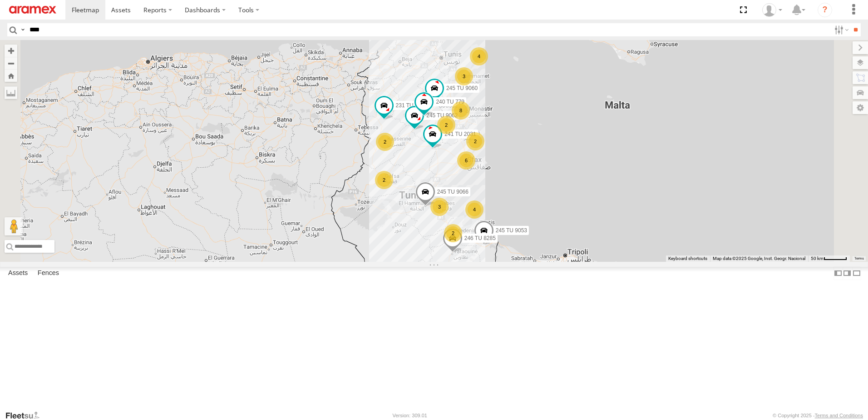 The width and height of the screenshot is (868, 420). I want to click on div: Version: 309.01, so click(410, 416).